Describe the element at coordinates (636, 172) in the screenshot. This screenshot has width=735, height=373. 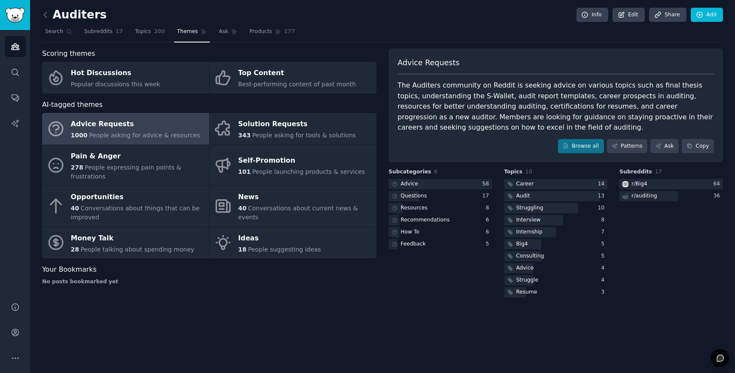
I see `span: Subreddits` at that location.